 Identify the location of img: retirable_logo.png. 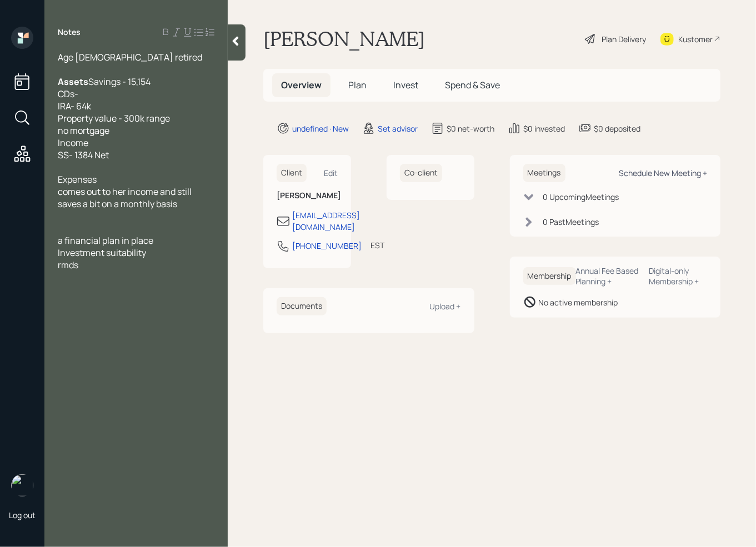
(22, 485).